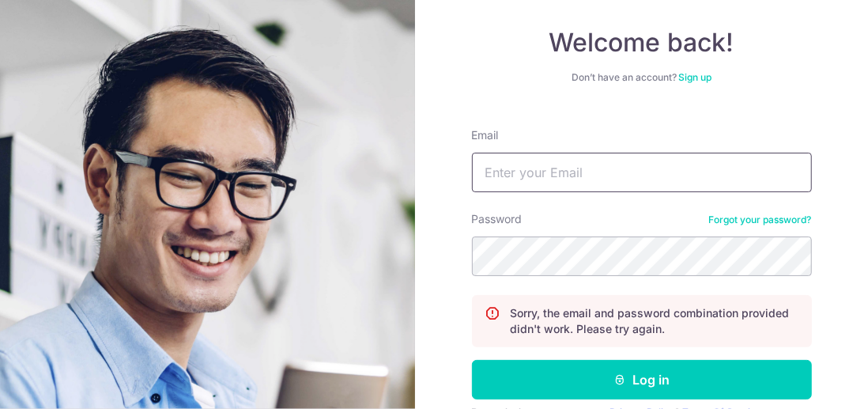  What do you see at coordinates (642, 78) in the screenshot?
I see `div: Don’t have an account?` at bounding box center [642, 78].